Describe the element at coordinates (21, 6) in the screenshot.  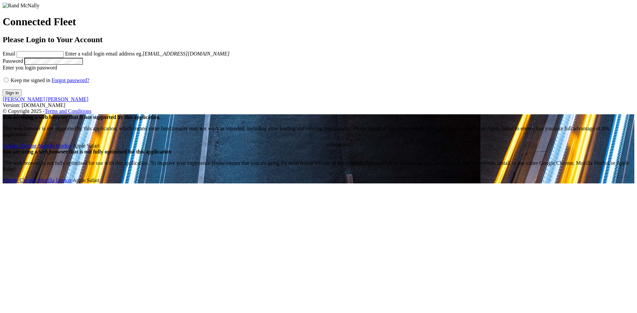
I see `img: Rand McNally` at that location.